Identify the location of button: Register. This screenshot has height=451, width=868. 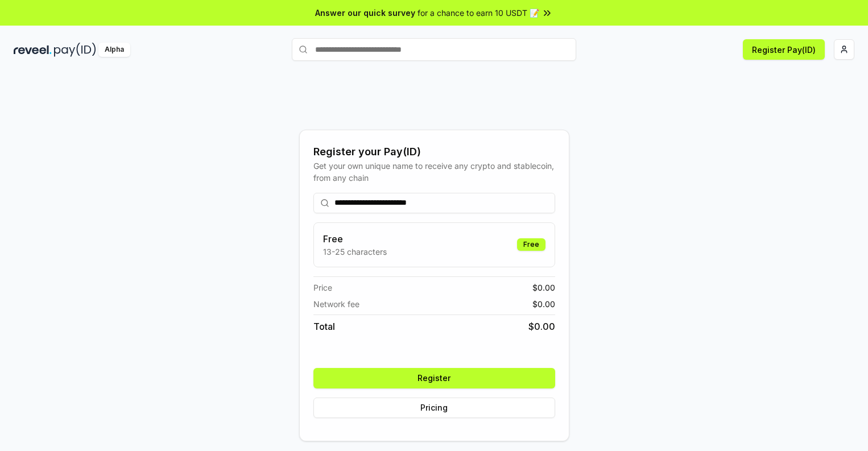
(434, 379).